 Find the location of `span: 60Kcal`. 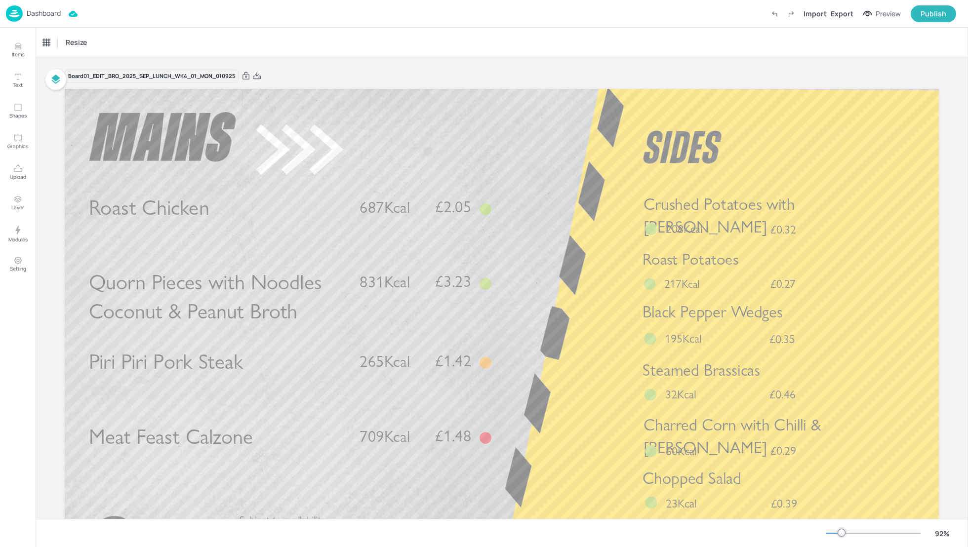

span: 60Kcal is located at coordinates (681, 451).